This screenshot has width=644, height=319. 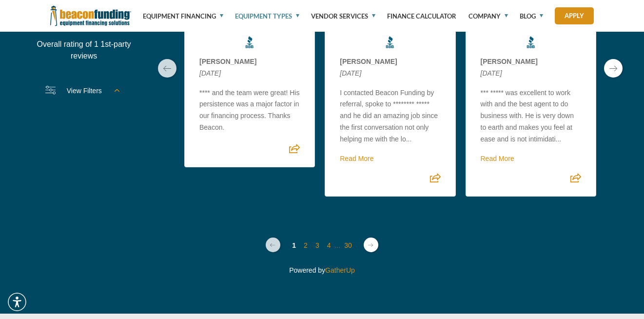 What do you see at coordinates (167, 68) in the screenshot?
I see `a: previous page` at bounding box center [167, 68].